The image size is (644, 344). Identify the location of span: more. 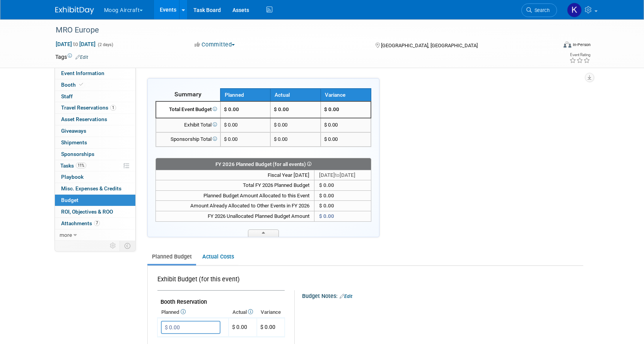
(66, 235).